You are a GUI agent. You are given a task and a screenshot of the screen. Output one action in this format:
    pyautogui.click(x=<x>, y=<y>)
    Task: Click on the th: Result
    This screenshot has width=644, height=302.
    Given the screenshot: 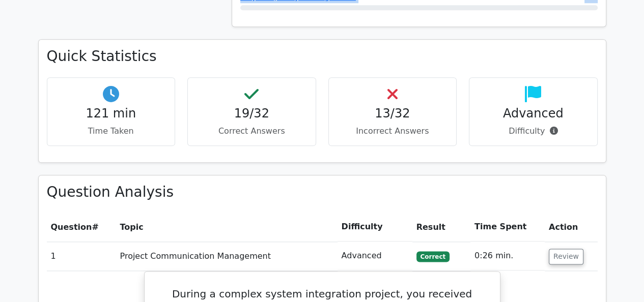 What is the action you would take?
    pyautogui.click(x=441, y=226)
    